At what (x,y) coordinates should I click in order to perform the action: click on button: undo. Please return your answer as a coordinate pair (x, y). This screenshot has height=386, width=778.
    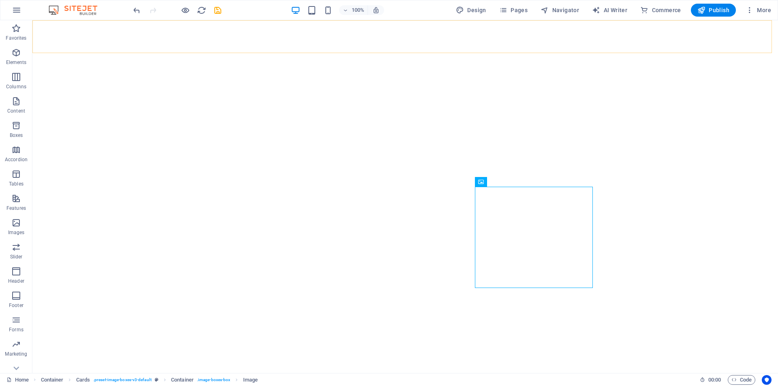
    Looking at the image, I should click on (137, 10).